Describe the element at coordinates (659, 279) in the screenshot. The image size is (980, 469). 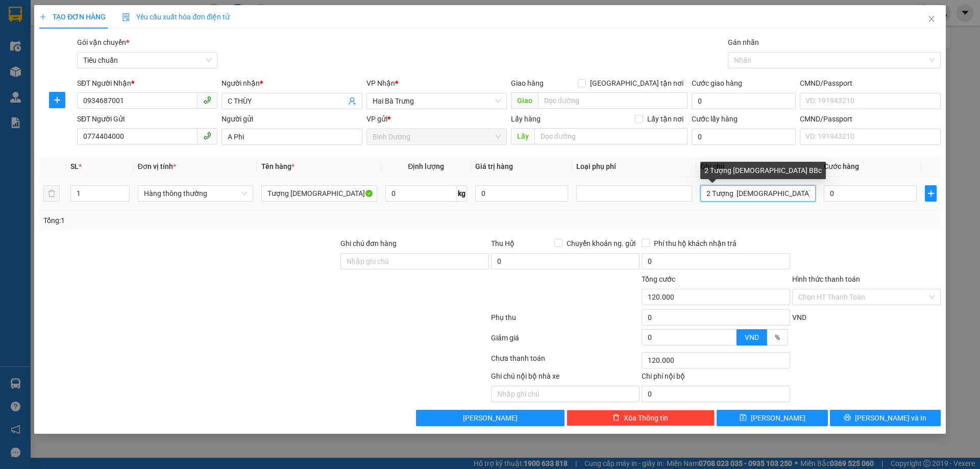
I see `span: Tổng cước` at that location.